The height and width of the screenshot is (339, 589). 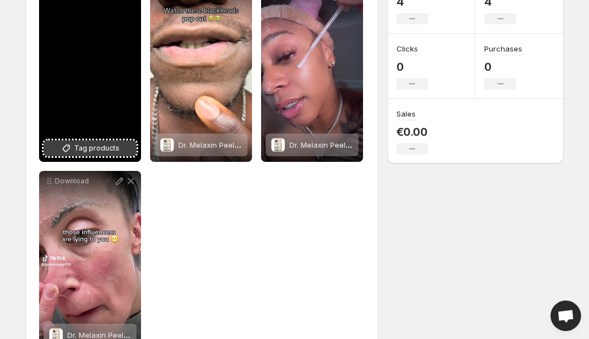 I want to click on p: Download, so click(x=84, y=181).